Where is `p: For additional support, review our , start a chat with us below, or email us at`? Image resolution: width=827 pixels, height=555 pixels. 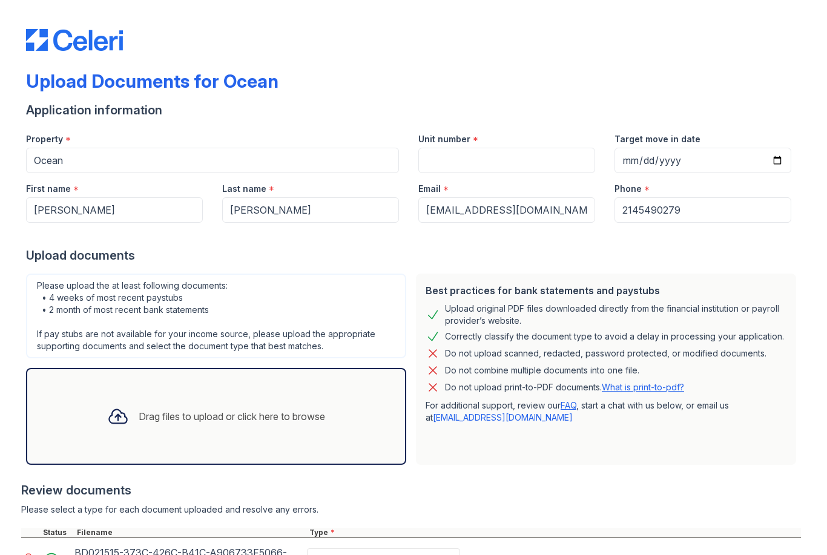 p: For additional support, review our , start a chat with us below, or email us at is located at coordinates (606, 412).